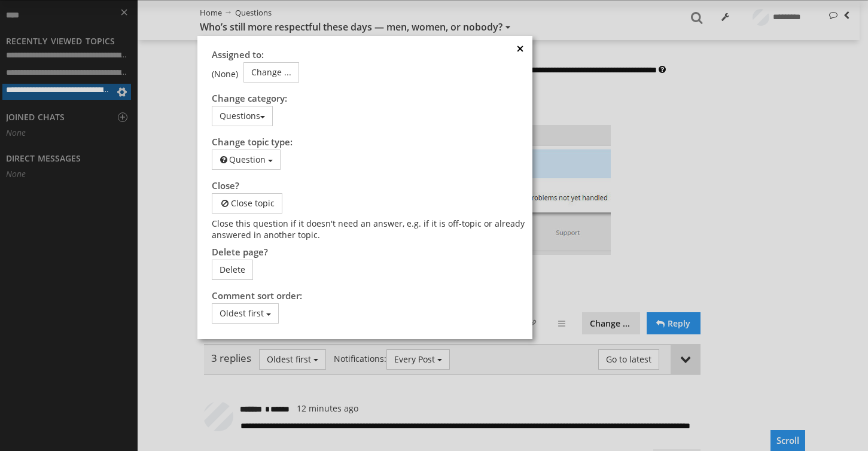  What do you see at coordinates (355, 186) in the screenshot?
I see `div: Close?` at bounding box center [355, 186].